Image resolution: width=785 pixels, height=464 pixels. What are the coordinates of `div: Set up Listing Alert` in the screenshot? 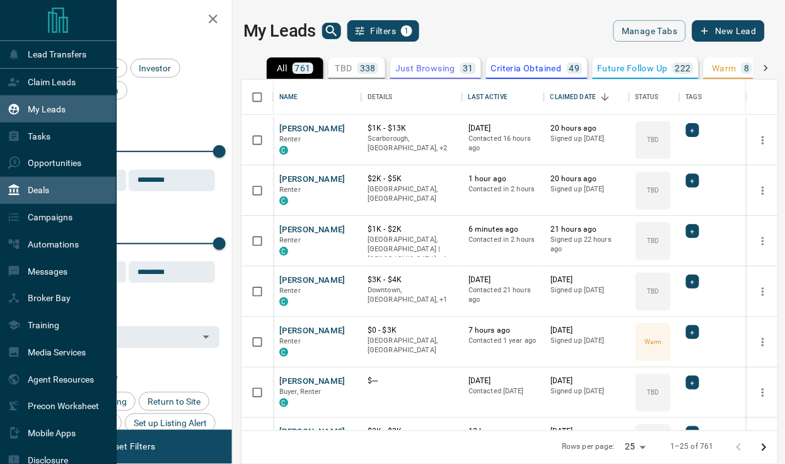 It's located at (170, 423).